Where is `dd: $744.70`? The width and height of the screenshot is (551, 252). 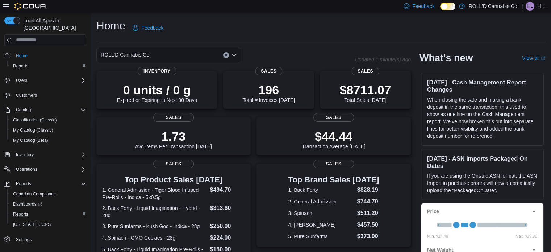
dd: $744.70 is located at coordinates (368, 201).